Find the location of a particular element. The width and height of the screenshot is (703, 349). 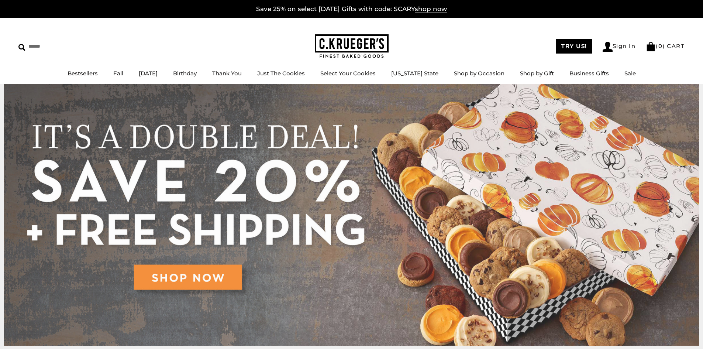

a: Birthday is located at coordinates (185, 73).